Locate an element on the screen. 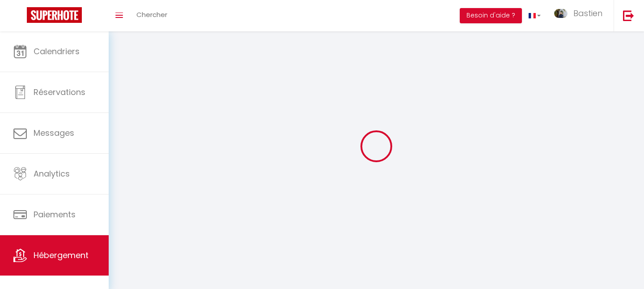 Image resolution: width=644 pixels, height=289 pixels. span: Hébergement is located at coordinates (61, 255).